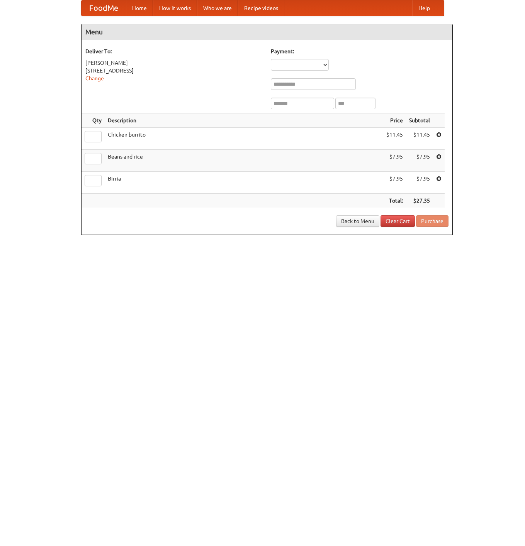 The image size is (525, 546). Describe the element at coordinates (419, 201) in the screenshot. I see `th: $27.35` at that location.